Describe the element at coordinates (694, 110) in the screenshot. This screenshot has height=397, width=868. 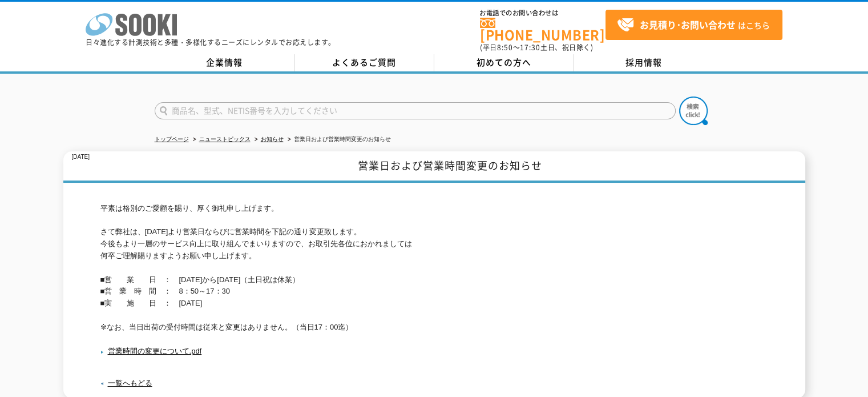
I see `img: btn_search.png` at that location.